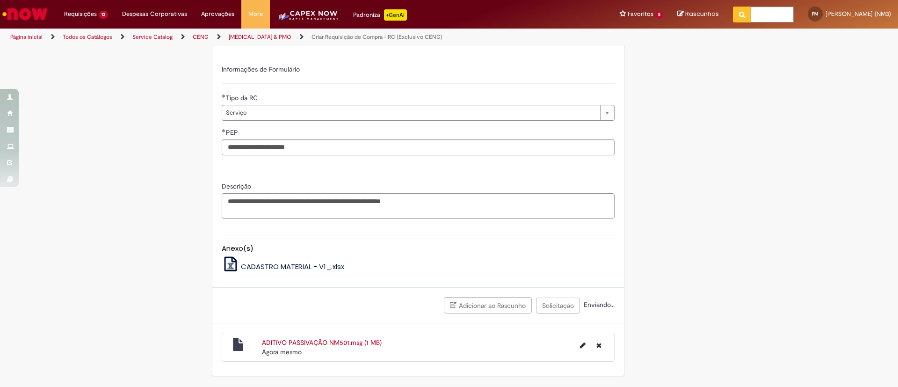  Describe the element at coordinates (261, 69) in the screenshot. I see `label: Informações de Formulário` at that location.